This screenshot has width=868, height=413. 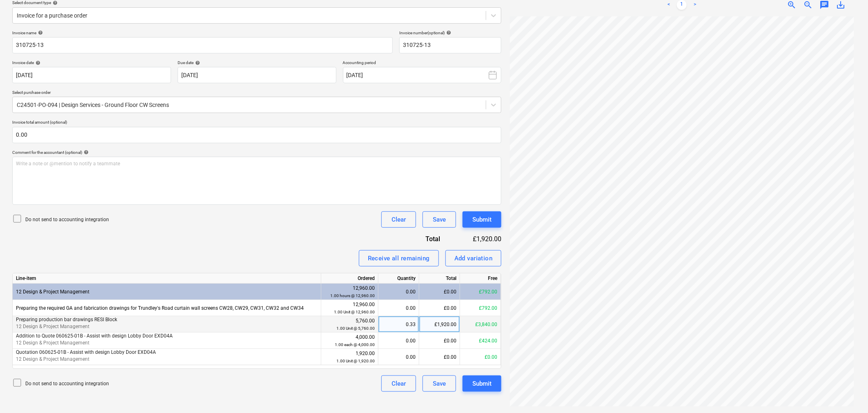 What do you see at coordinates (202, 32) in the screenshot?
I see `div: Invoice name` at bounding box center [202, 32].